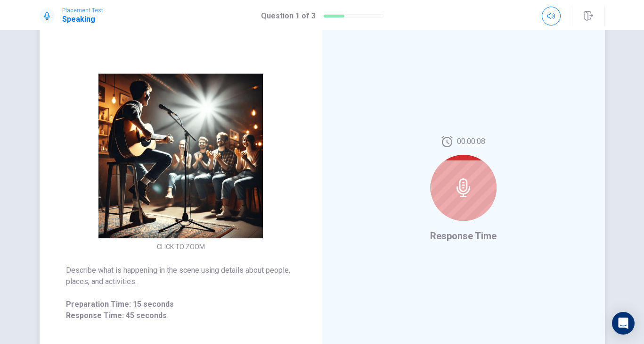  I want to click on span: 00:00:08, so click(471, 141).